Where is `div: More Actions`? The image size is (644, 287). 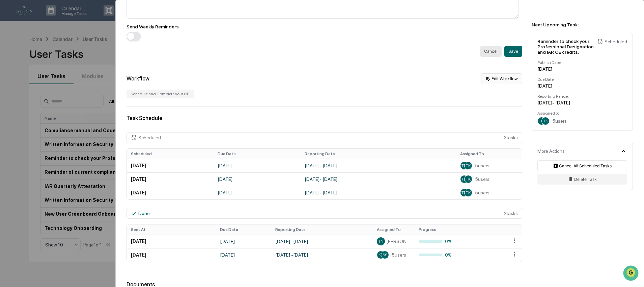 div: More Actions is located at coordinates (551, 151).